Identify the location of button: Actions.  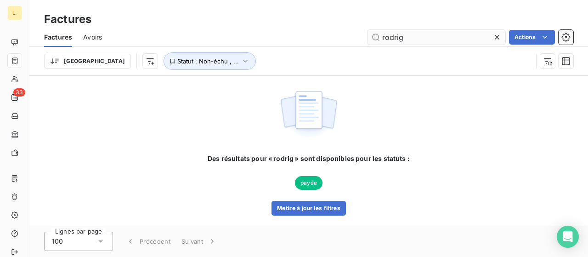
(532, 37).